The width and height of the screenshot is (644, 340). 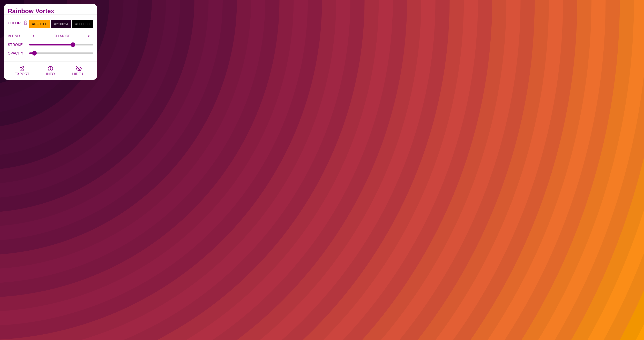 I want to click on span: HIDE UI, so click(x=79, y=74).